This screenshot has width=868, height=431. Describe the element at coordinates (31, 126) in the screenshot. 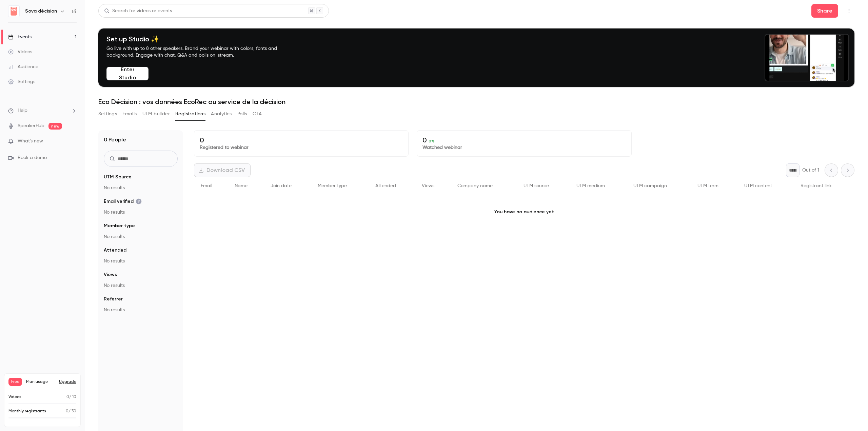

I see `a: SpeakerHub` at that location.